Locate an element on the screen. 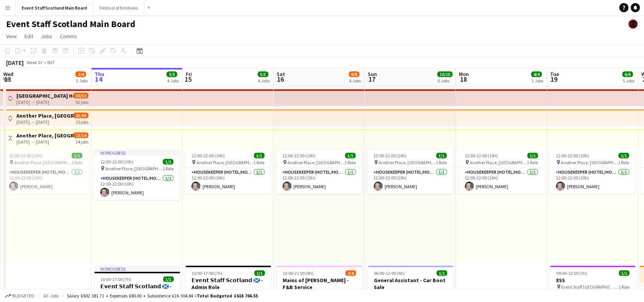  a: View is located at coordinates (12, 37).